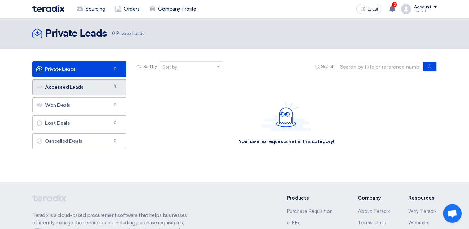  What do you see at coordinates (373, 198) in the screenshot?
I see `li: Company` at bounding box center [373, 198].